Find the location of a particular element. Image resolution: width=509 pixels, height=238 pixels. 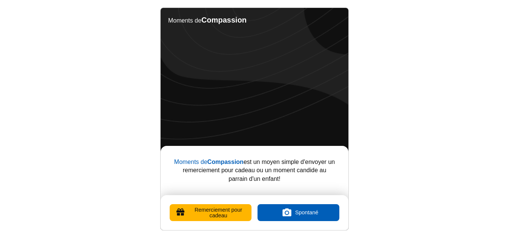

button: Remerciement pour cadeau is located at coordinates (210, 213).